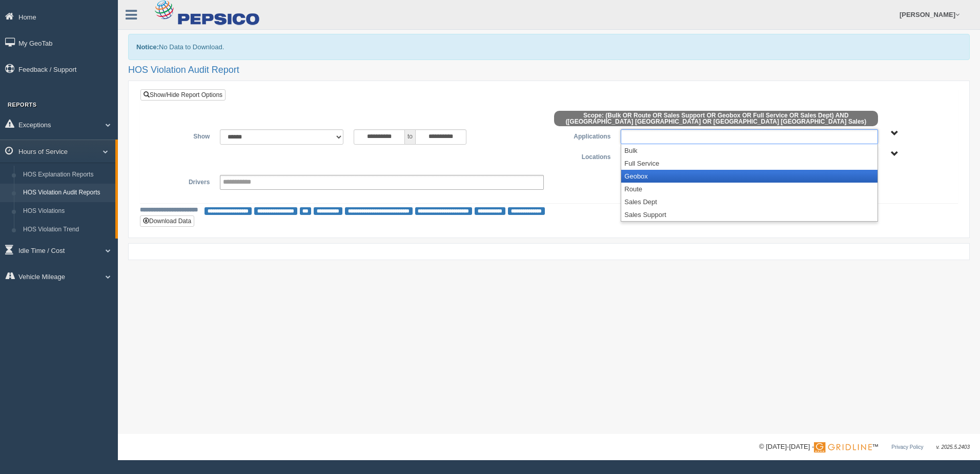 Image resolution: width=980 pixels, height=474 pixels. I want to click on label: Applications, so click(582, 135).